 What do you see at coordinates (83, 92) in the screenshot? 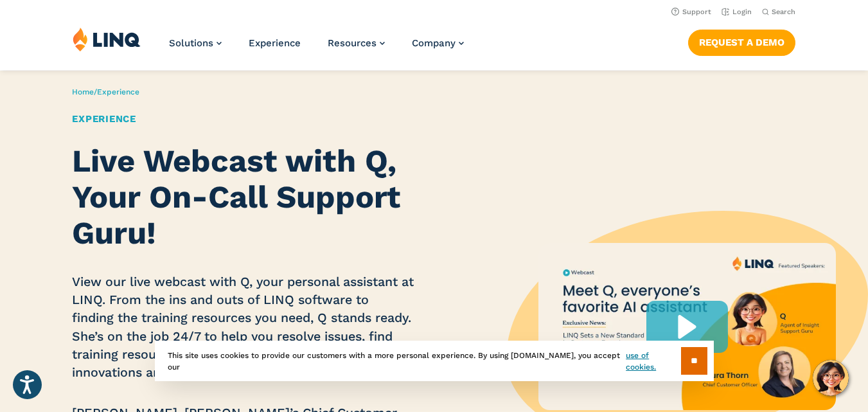
I see `a: Home` at bounding box center [83, 92].